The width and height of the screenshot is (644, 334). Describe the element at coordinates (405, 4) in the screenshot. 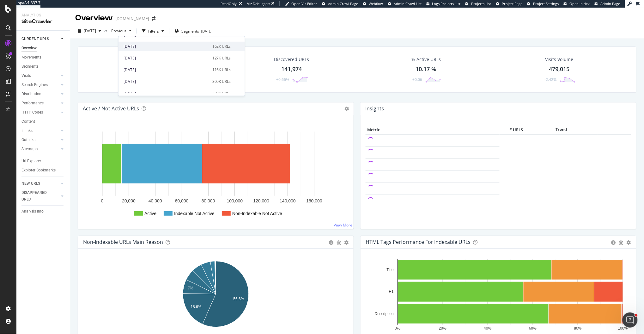

I see `a: Admin Crawl List` at that location.